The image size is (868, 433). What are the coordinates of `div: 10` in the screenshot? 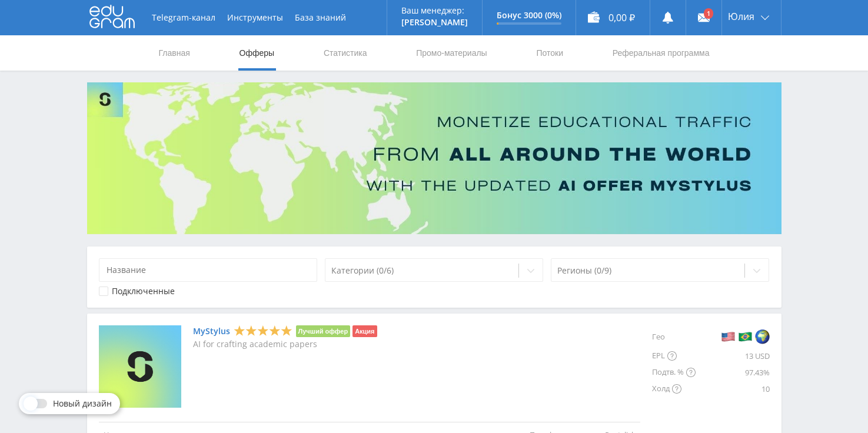 It's located at (732, 389).